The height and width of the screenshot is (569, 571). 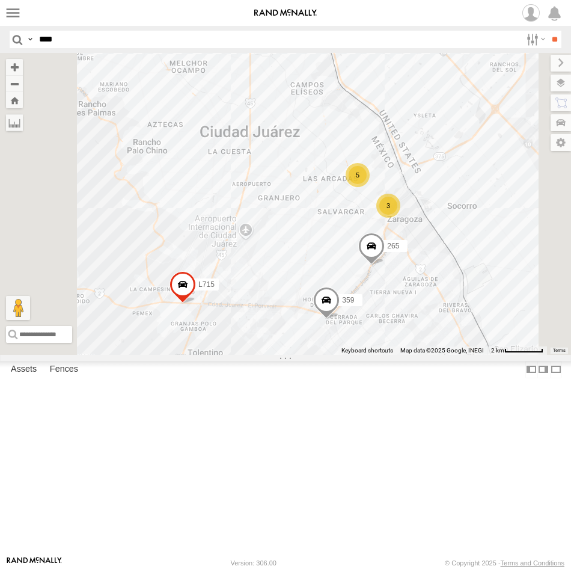 I want to click on label: Map Settings, so click(x=561, y=142).